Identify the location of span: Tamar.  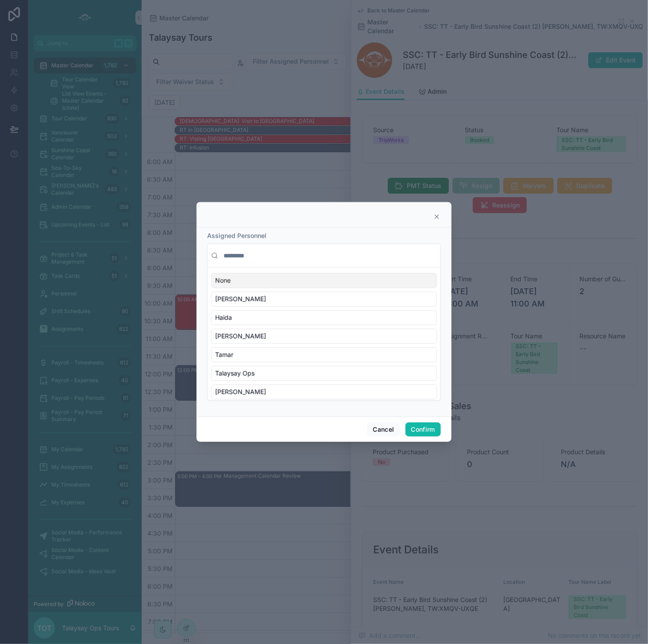
(224, 354).